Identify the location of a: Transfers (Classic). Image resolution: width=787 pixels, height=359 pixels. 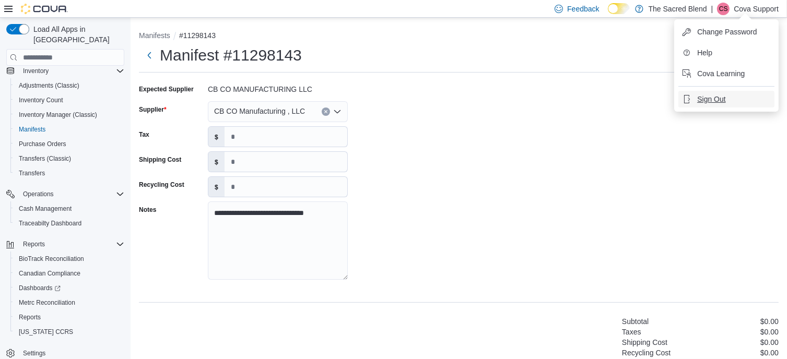
(45, 159).